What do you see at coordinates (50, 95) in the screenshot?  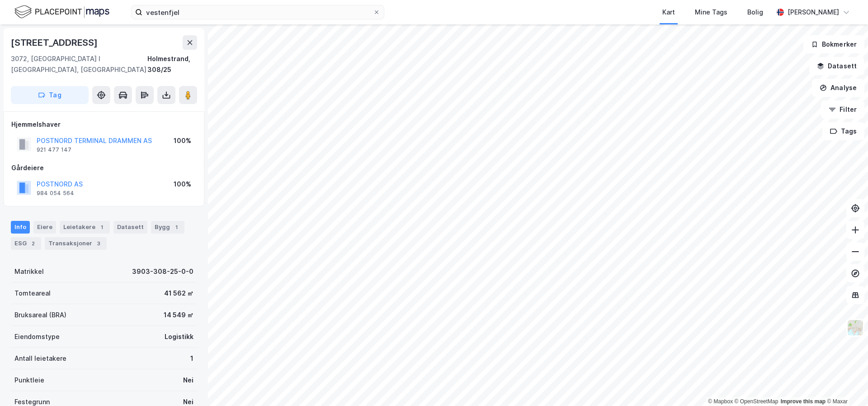 I see `button: Tag` at bounding box center [50, 95].